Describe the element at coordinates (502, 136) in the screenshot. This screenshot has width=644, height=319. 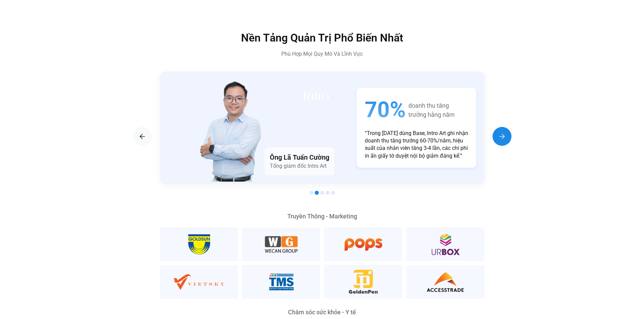
I see `div: Next slide` at that location.